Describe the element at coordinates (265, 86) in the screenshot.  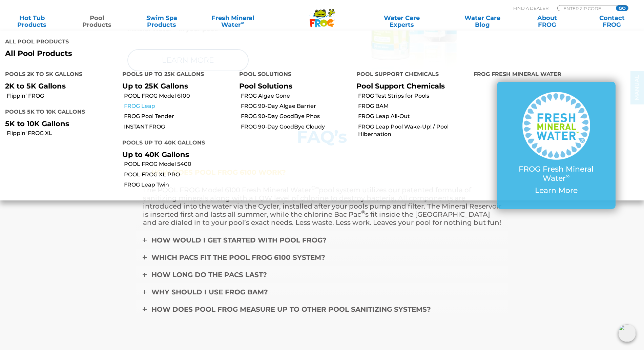
I see `a: Pool Solutions` at that location.